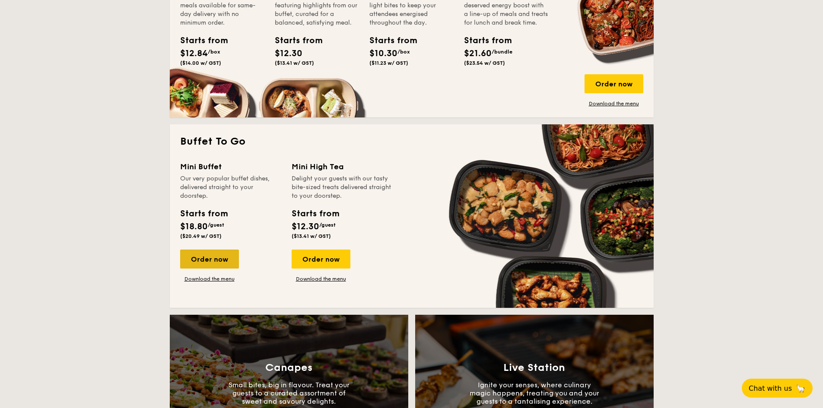 This screenshot has width=823, height=408. Describe the element at coordinates (534, 368) in the screenshot. I see `h3: Live Station` at that location.